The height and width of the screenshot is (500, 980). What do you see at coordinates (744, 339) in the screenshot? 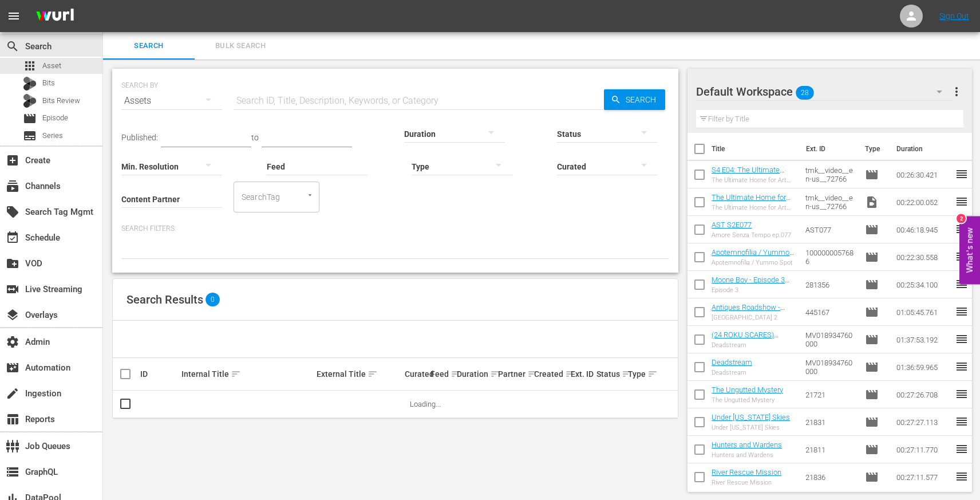
I see `a: (24 ROKU SCARES) Deadstream` at bounding box center [744, 339].